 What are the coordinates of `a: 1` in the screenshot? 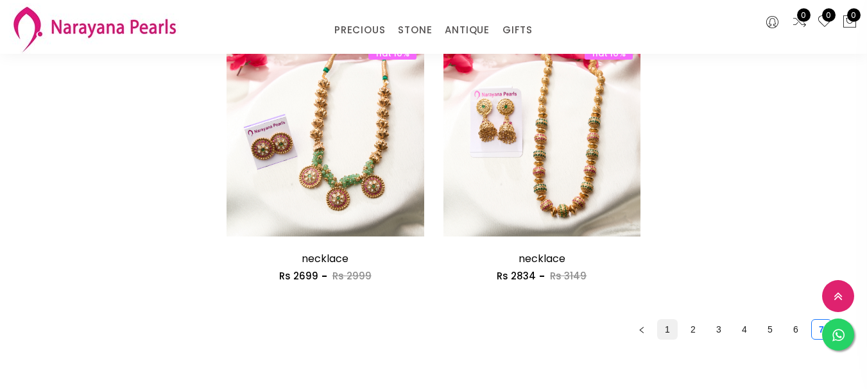 It's located at (667, 330).